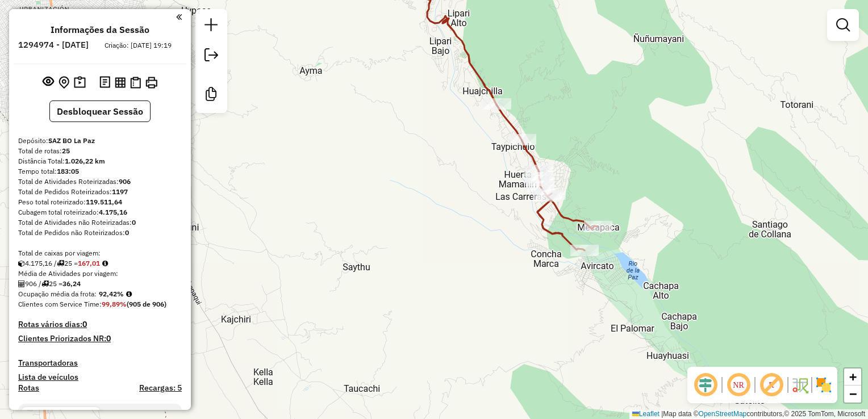 The width and height of the screenshot is (868, 419). Describe the element at coordinates (100, 182) in the screenshot. I see `div: Total de Atividades Roteirizadas:` at that location.